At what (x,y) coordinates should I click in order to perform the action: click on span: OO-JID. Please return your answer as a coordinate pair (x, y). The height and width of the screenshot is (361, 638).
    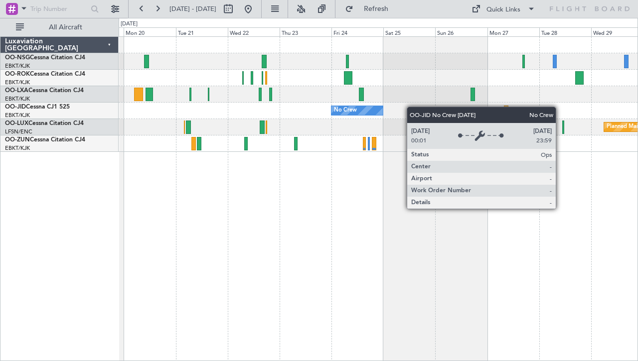
    Looking at the image, I should click on (15, 107).